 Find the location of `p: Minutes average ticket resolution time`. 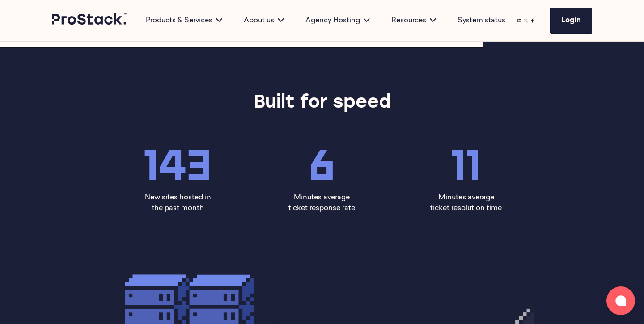

p: Minutes average ticket resolution time is located at coordinates (466, 203).